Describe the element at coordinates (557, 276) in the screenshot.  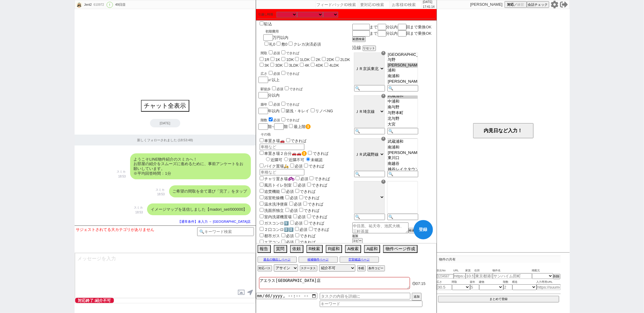
I see `button: 削除` at that location.